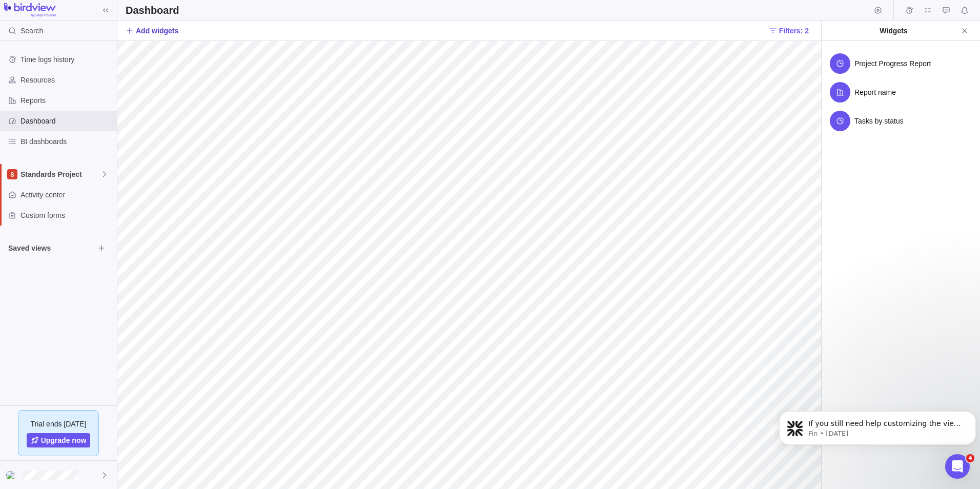 Image resolution: width=980 pixels, height=489 pixels. What do you see at coordinates (964, 10) in the screenshot?
I see `span: Notifications` at bounding box center [964, 10].